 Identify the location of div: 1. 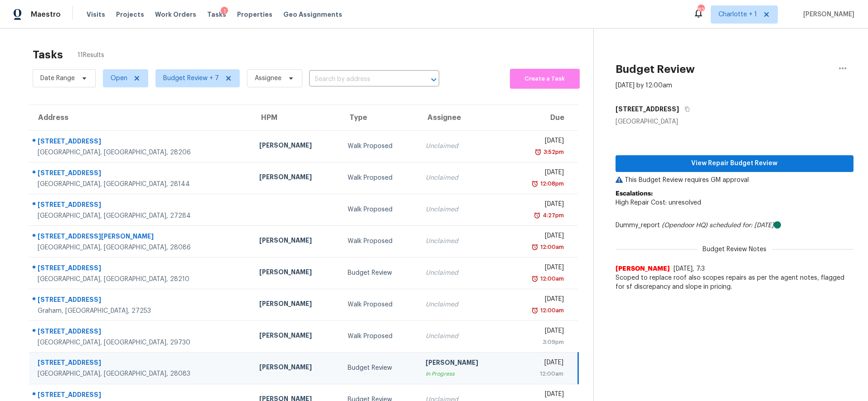
(224, 11).